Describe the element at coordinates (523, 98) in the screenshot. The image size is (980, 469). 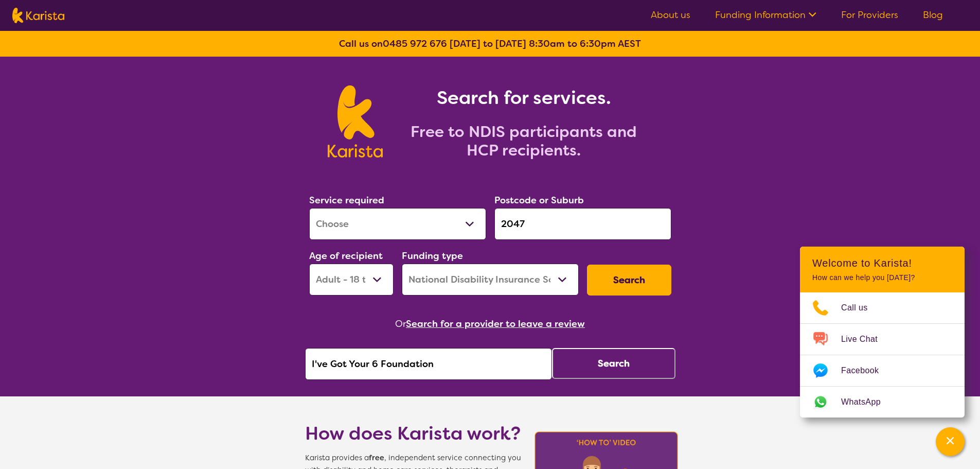
I see `h1: Search for services.` at that location.